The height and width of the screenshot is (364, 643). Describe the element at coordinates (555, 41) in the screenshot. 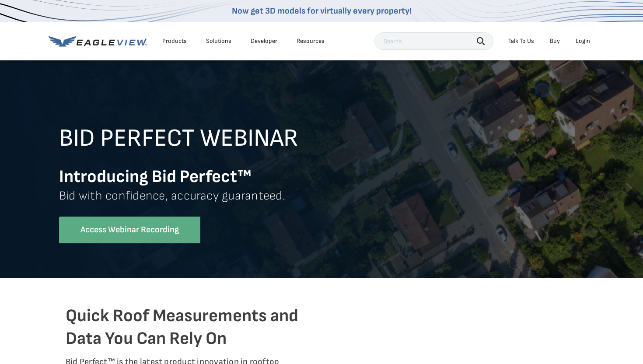

I see `a: Buy` at that location.